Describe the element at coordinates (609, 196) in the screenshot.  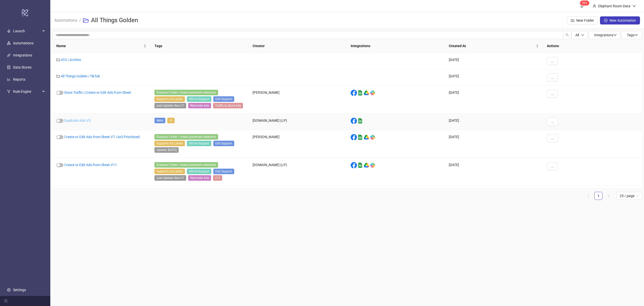
I see `li: Next Page` at that location.